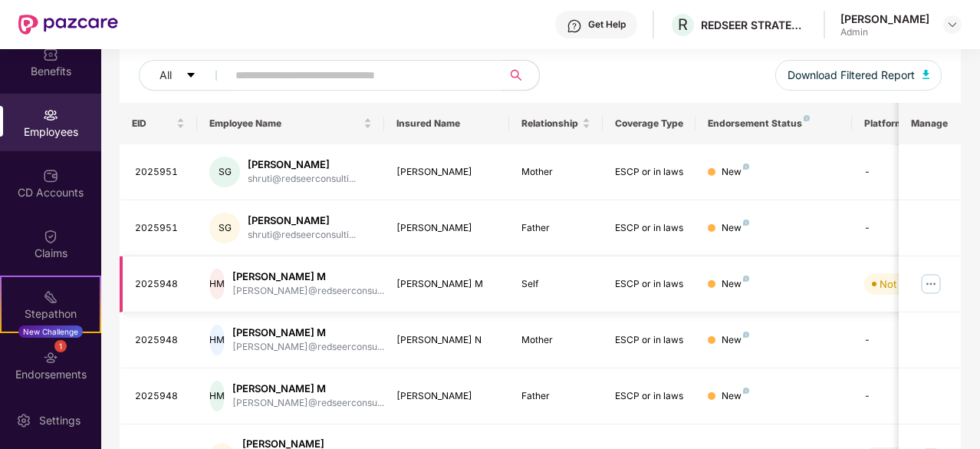  I want to click on div: Get Help, so click(606, 25).